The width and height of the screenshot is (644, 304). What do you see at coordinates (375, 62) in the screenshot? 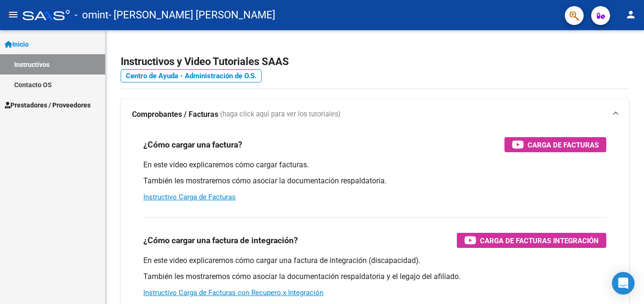
I see `h2: Instructivos y Video Tutoriales SAAS` at bounding box center [375, 62].